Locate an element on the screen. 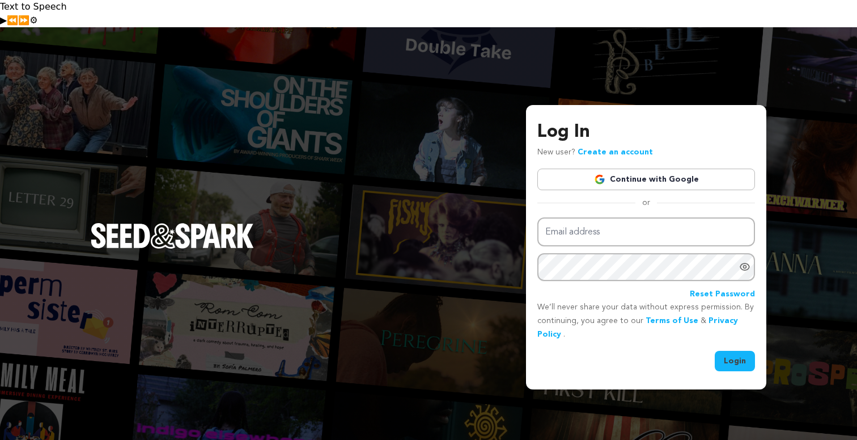 This screenshot has height=440, width=857. a: Seed&Spark Homepage is located at coordinates (172, 247).